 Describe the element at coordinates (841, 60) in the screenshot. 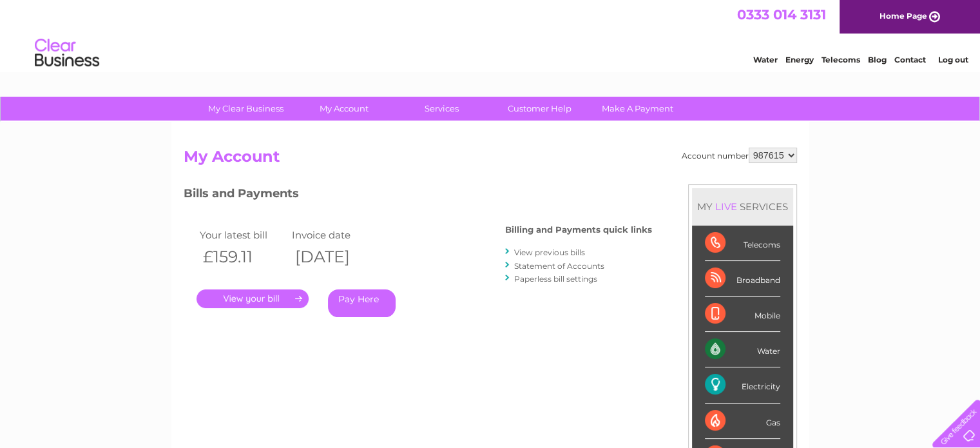

I see `a: Telecoms` at that location.